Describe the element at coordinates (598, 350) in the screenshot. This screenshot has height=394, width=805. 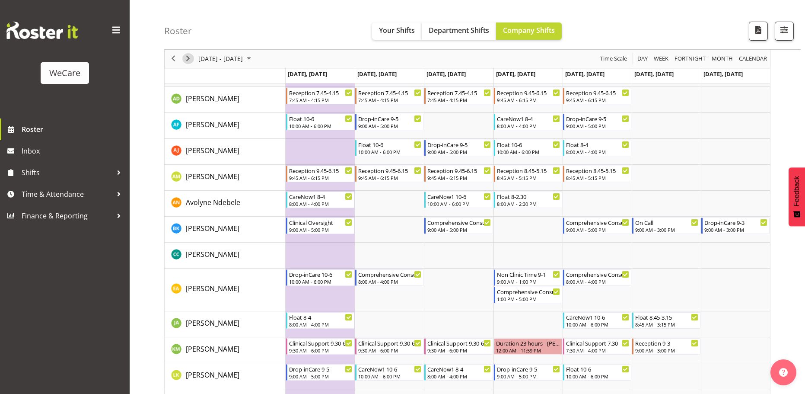
I see `div: 7:30 AM - 4:00 PM` at that location.